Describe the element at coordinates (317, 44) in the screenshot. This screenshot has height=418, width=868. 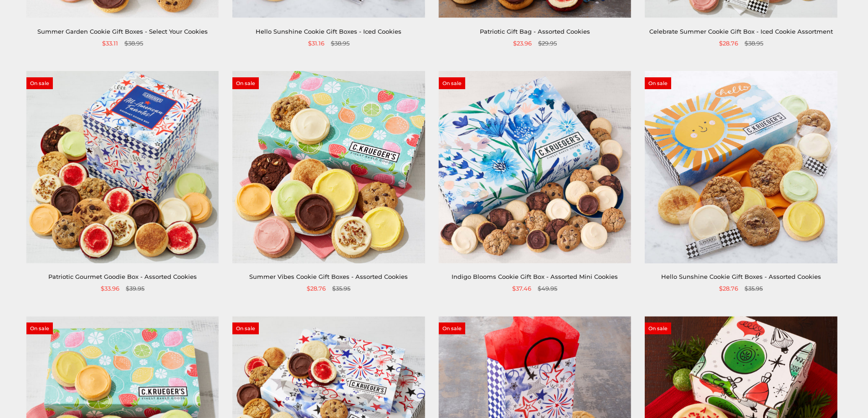
I see `span: $31.16` at that location.